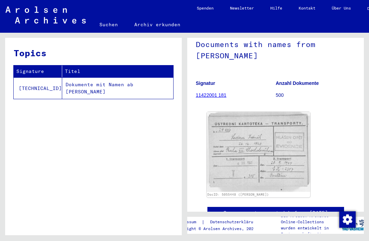 Image resolution: width=369 pixels, height=241 pixels. What do you see at coordinates (315, 95) in the screenshot?
I see `p: 500` at bounding box center [315, 95].